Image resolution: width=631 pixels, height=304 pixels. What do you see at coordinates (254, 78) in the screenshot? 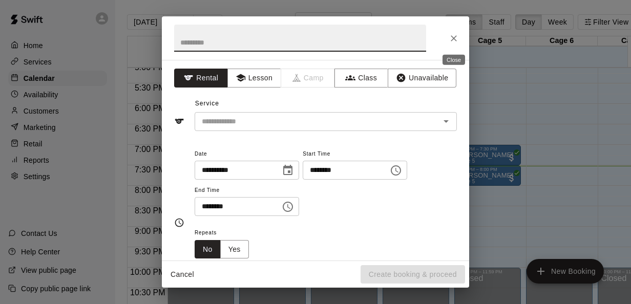
I see `button: Lesson` at bounding box center [254, 78].